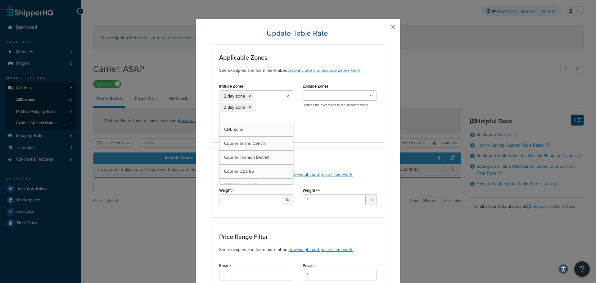  I want to click on span: CDL Zone, so click(234, 129).